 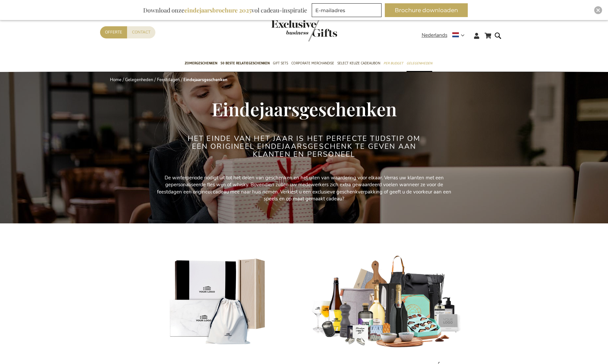 I want to click on span: Gift Sets, so click(x=280, y=63).